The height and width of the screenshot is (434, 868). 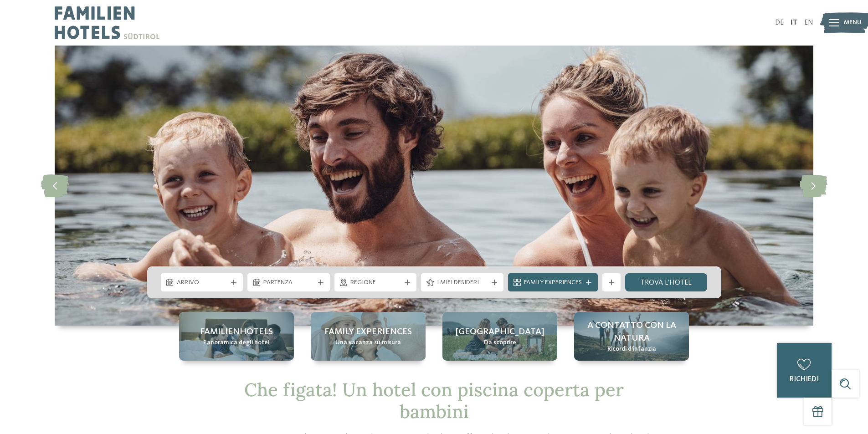 What do you see at coordinates (667, 282) in the screenshot?
I see `a: trova l’hotel` at bounding box center [667, 282].